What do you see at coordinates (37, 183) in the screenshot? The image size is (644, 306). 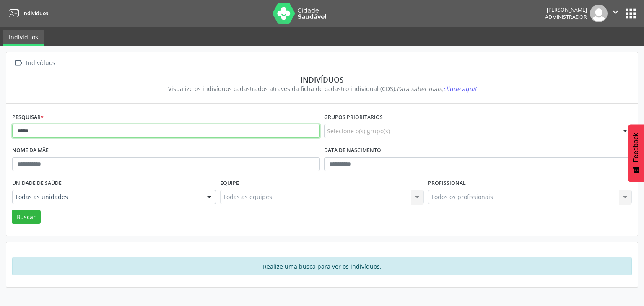 I see `label: Unidade de saúde` at bounding box center [37, 183].